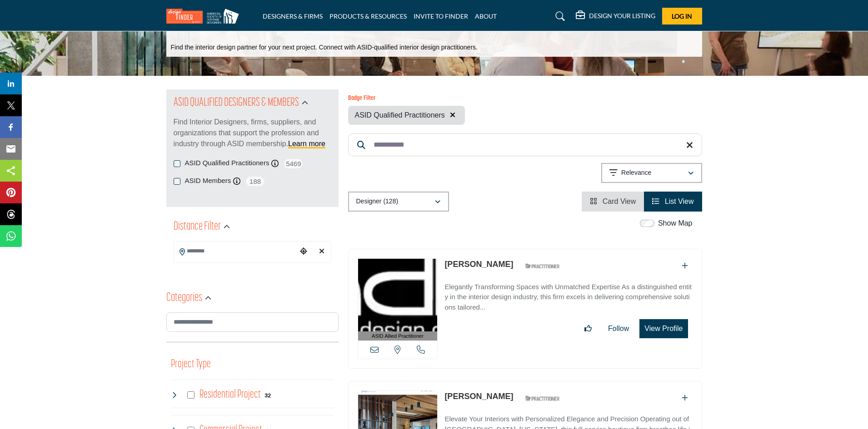 Image resolution: width=868 pixels, height=429 pixels. I want to click on h3: Project Type, so click(191, 364).